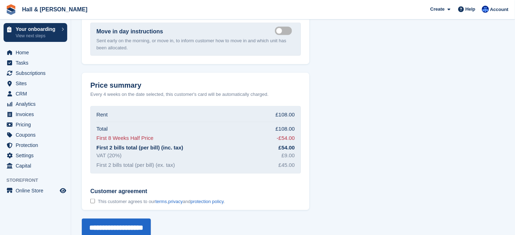 This screenshot has height=235, width=515. What do you see at coordinates (37, 145) in the screenshot?
I see `span: Protection` at bounding box center [37, 145].